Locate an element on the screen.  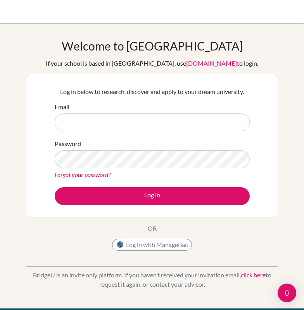
a: Forgot your password? is located at coordinates (83, 174).